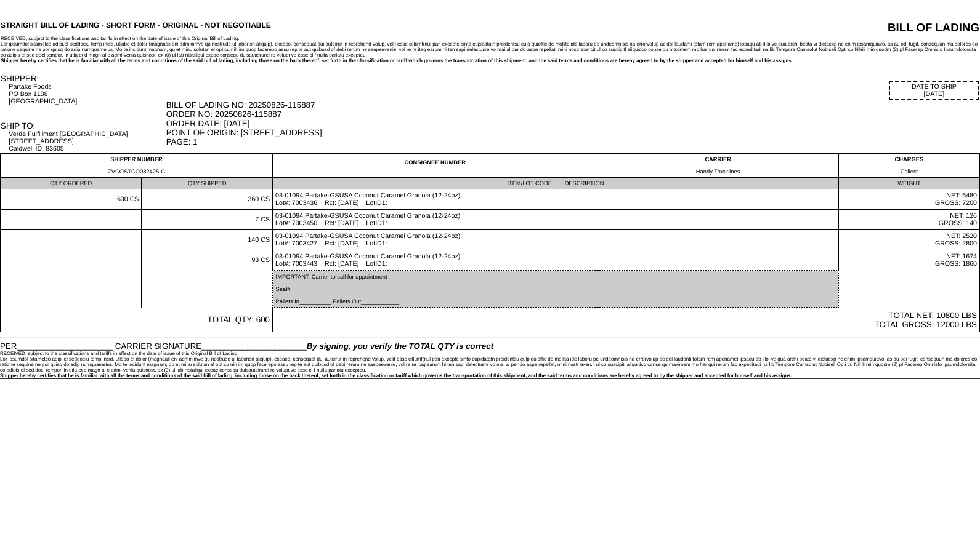 This screenshot has width=980, height=534. Describe the element at coordinates (137, 165) in the screenshot. I see `td: SHIPPER NUMBER` at that location.